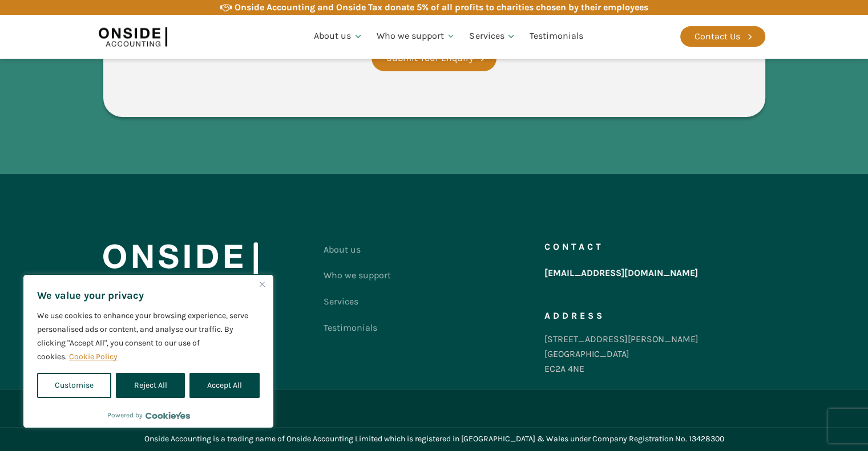 The width and height of the screenshot is (868, 451). I want to click on p: We use cookies to enhance your browsing experience, serve personalised ads or content, and analys..., so click(148, 336).